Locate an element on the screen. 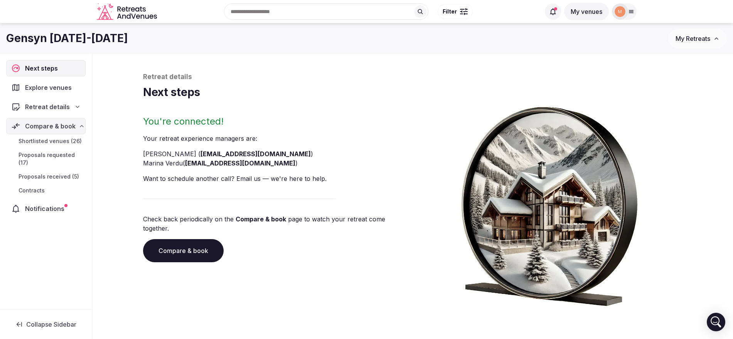 The height and width of the screenshot is (339, 733). p: Your retreat experience manager s are : is located at coordinates (276, 138).